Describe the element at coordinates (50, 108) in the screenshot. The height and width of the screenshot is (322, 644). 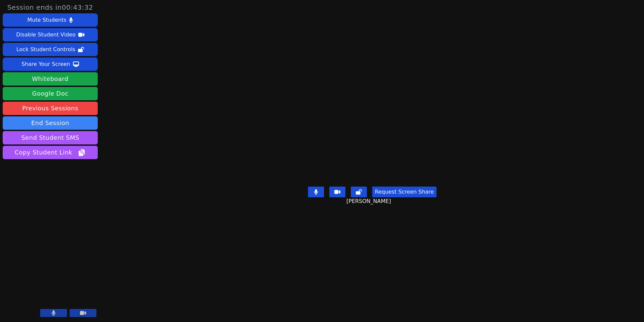
I see `a: Previous Sessions` at that location.